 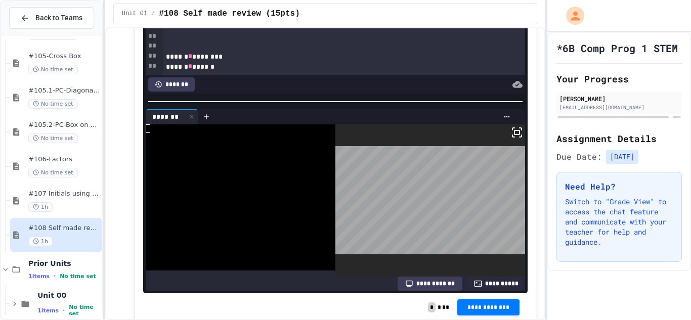 What do you see at coordinates (579, 157) in the screenshot?
I see `span: Due Date:` at bounding box center [579, 157].